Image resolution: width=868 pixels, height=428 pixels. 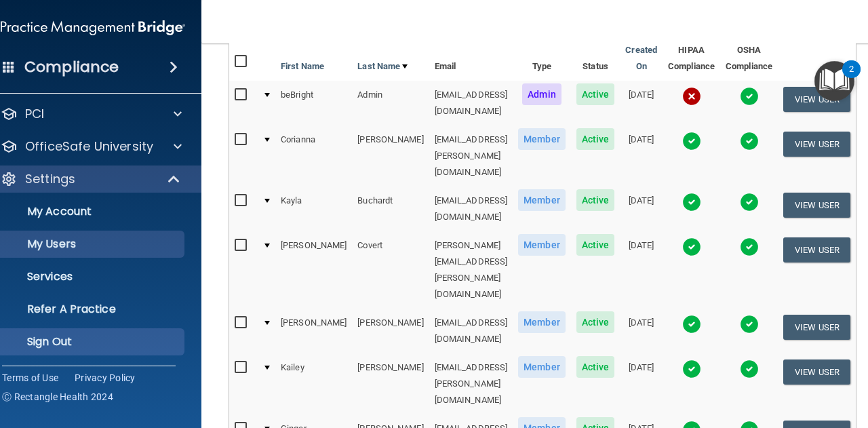 I want to click on h4: Compliance, so click(x=71, y=67).